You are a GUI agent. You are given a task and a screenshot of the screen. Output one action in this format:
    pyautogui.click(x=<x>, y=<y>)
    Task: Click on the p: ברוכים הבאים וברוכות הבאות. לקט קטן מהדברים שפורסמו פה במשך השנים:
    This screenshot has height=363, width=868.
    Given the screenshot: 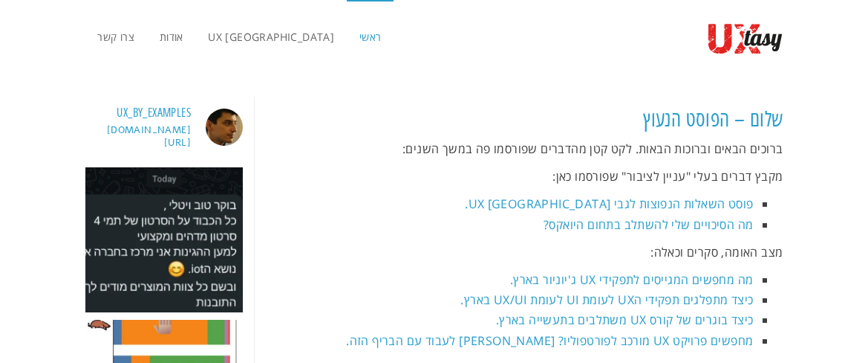 What is the action you would take?
    pyautogui.click(x=529, y=149)
    